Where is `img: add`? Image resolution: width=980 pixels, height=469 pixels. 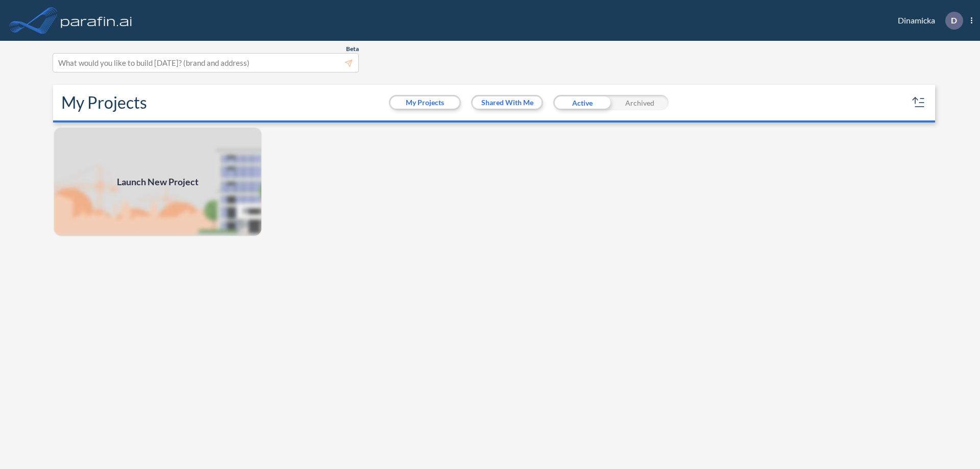 img: add is located at coordinates (158, 182).